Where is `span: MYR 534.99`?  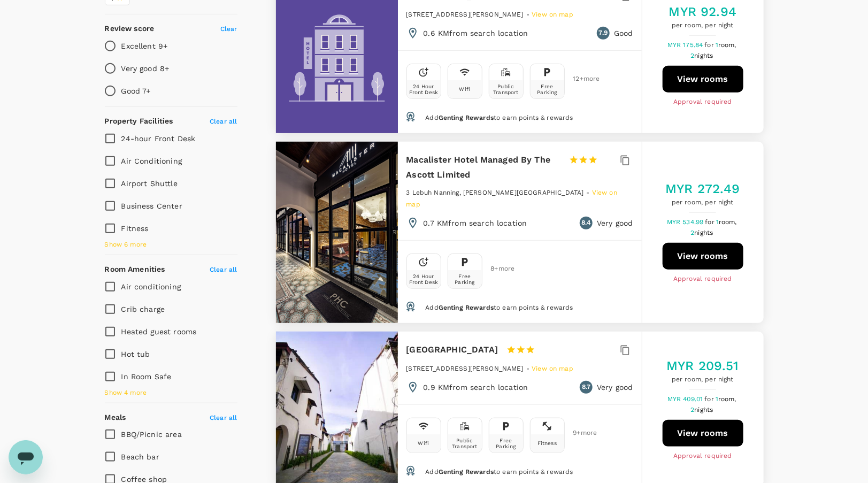 span: MYR 534.99 is located at coordinates (686, 221).